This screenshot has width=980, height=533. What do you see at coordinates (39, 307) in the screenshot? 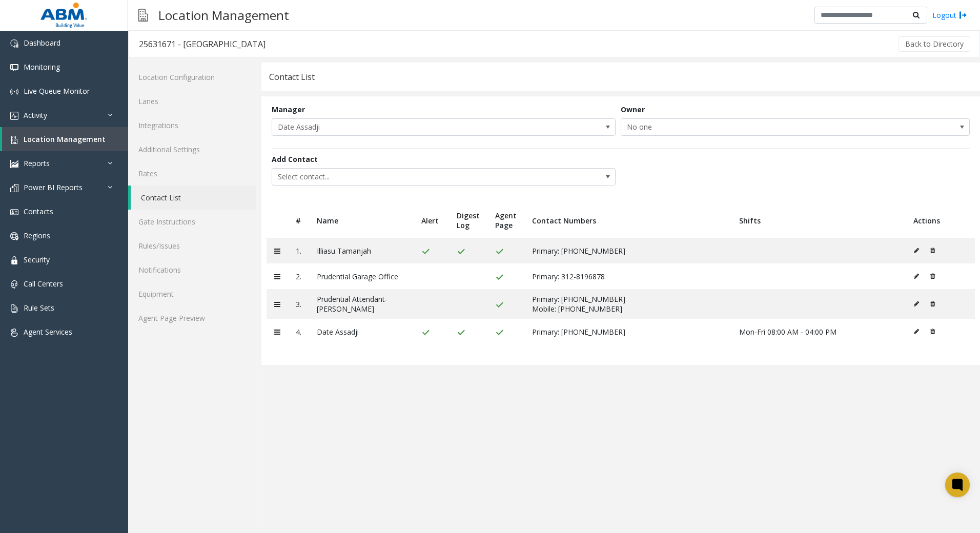
I see `span: Rule Sets` at bounding box center [39, 307].